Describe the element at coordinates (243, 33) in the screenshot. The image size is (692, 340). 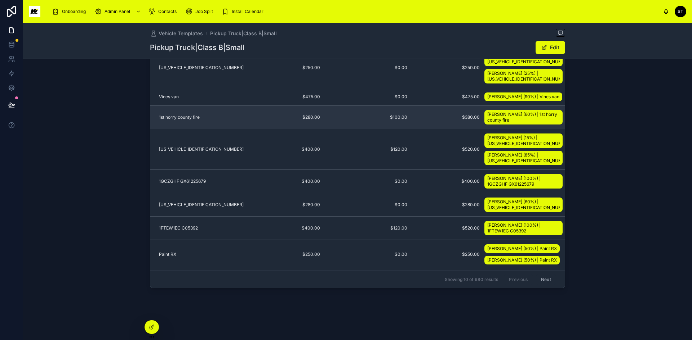
I see `span: Pickup Truck|Class B|Small` at that location.